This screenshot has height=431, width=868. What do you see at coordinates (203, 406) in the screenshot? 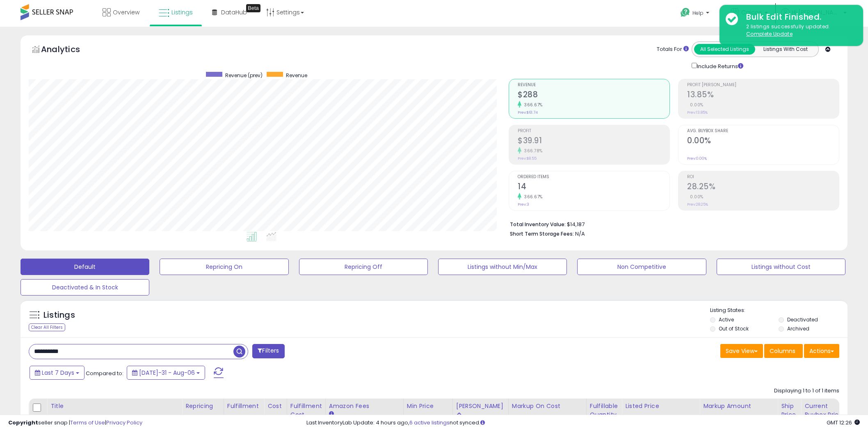
I see `div: Repricing` at bounding box center [203, 406].